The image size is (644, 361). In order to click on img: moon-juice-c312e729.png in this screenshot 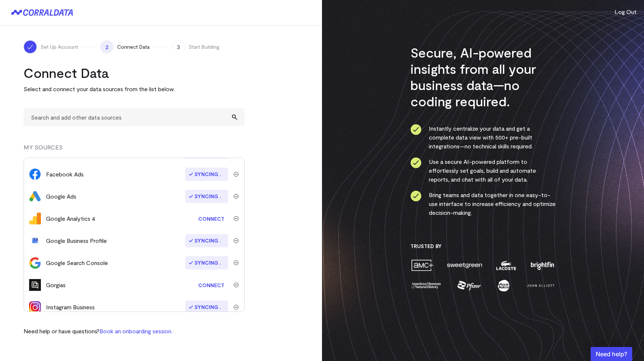, I will do `click(504, 285)`.